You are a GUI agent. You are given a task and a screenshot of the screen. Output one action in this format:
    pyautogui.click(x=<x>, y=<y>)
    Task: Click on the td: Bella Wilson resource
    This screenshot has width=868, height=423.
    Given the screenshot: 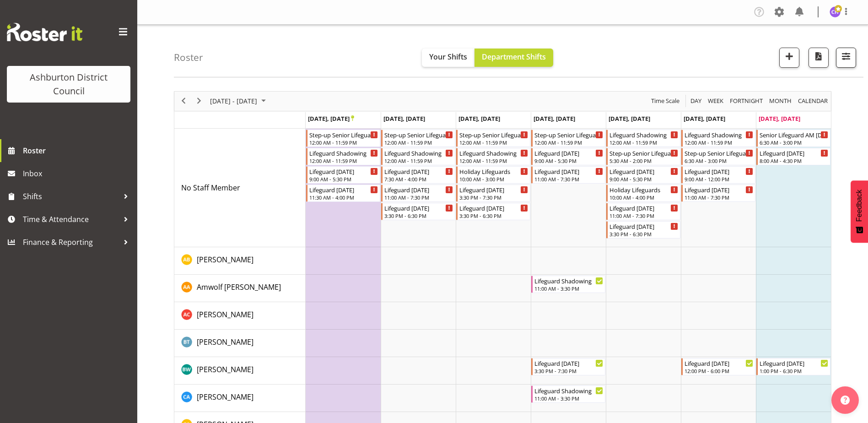 What is the action you would take?
    pyautogui.click(x=239, y=371)
    